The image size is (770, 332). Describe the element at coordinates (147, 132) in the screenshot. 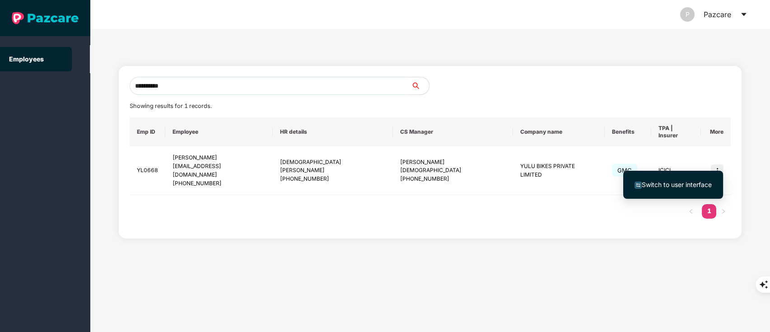

I see `th: Emp ID` at that location.